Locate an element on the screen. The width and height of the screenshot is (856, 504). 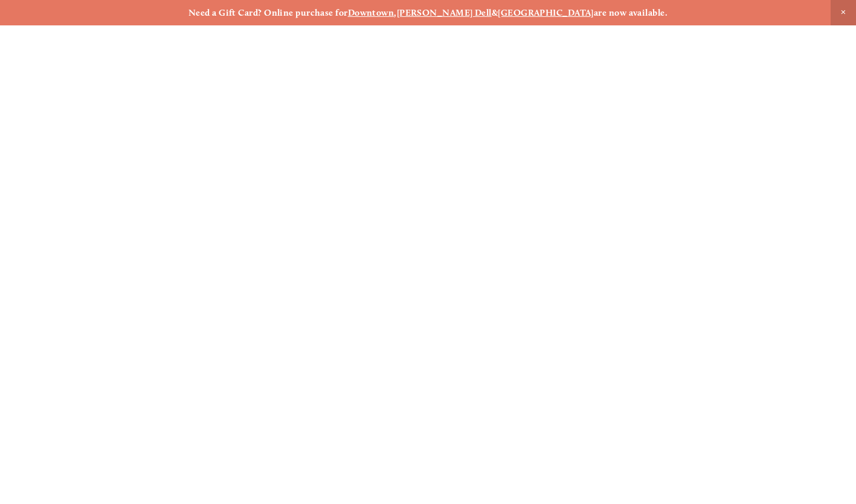
strong: Downtown is located at coordinates (371, 13).